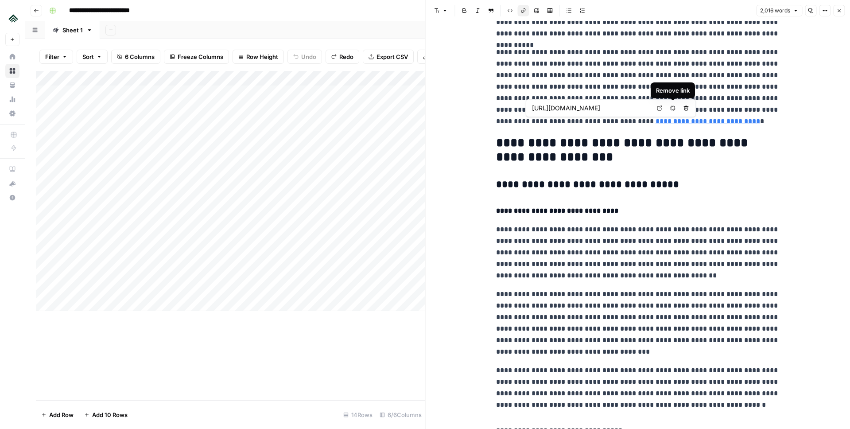  What do you see at coordinates (12, 183) in the screenshot?
I see `button: What's new?` at bounding box center [12, 183].